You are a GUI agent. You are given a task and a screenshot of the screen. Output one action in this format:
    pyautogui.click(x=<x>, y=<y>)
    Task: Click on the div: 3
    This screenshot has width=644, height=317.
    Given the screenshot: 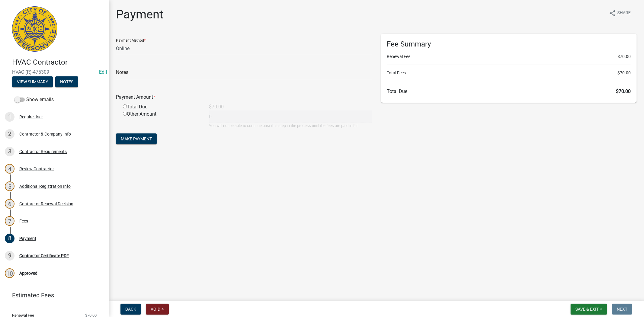 What is the action you would take?
    pyautogui.click(x=10, y=151)
    